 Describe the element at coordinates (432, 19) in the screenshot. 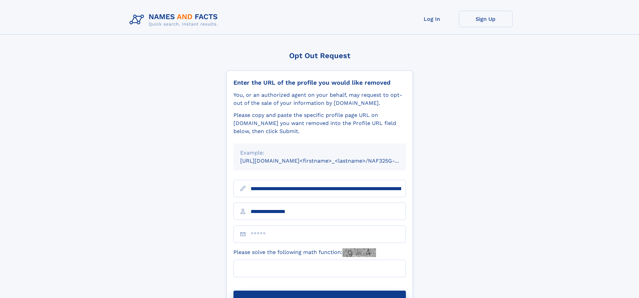

I see `a: Log In` at that location.